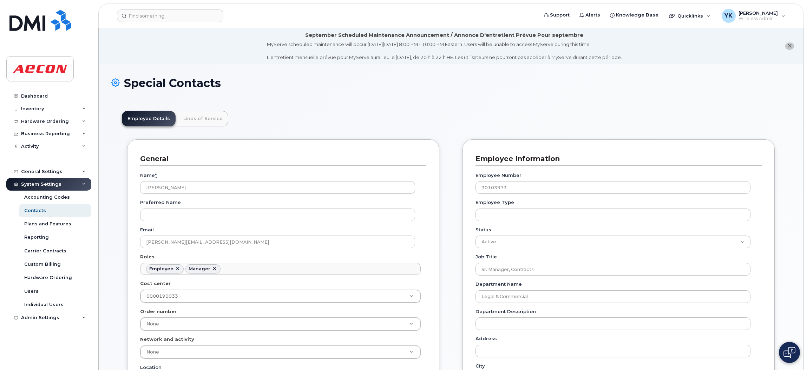 This screenshot has width=807, height=370. I want to click on label: Status, so click(483, 230).